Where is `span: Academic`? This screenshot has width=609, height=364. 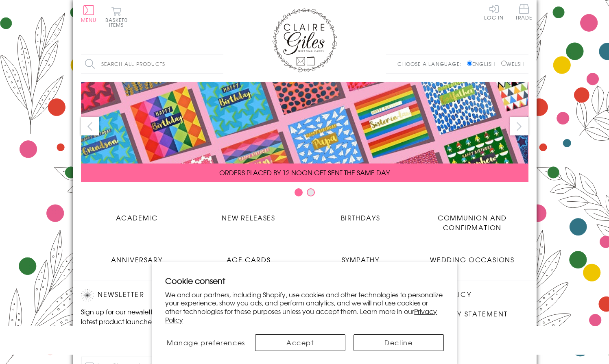 span: Academic is located at coordinates (137, 218).